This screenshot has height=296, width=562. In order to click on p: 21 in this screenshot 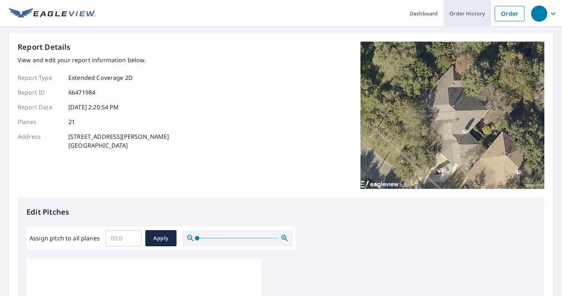, I will do `click(72, 122)`.